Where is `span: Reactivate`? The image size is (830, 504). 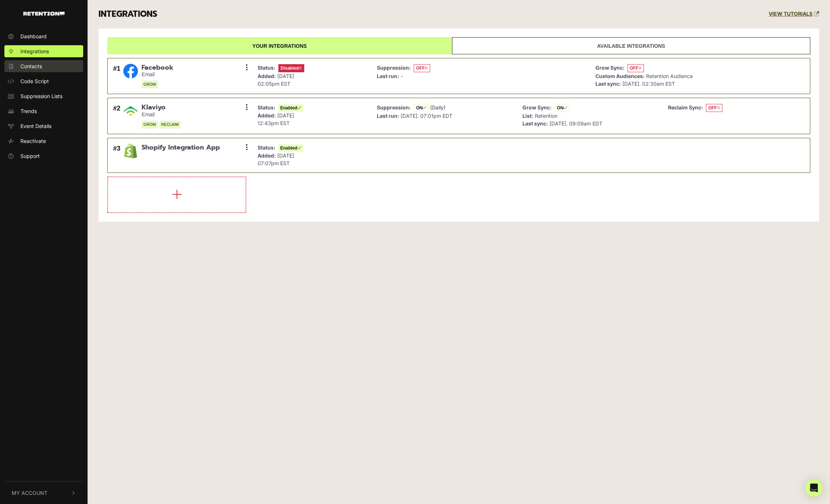 span: Reactivate is located at coordinates (33, 141).